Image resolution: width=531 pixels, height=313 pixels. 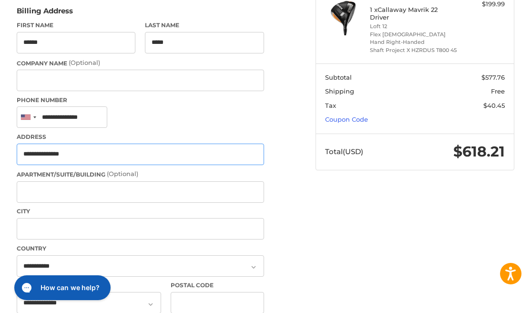 What do you see at coordinates (414, 13) in the screenshot?
I see `h4: 1 x Callaway Mavrik 22 Driver` at bounding box center [414, 13].